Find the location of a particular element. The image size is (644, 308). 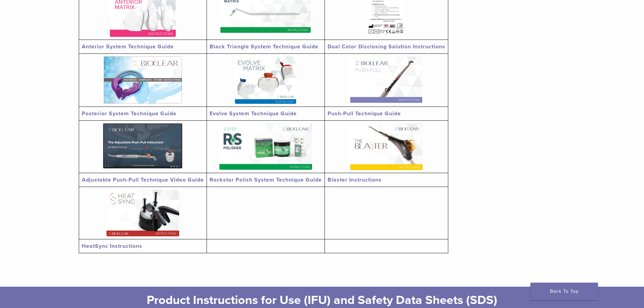

a: Evolve System Technique Guide is located at coordinates (253, 113).